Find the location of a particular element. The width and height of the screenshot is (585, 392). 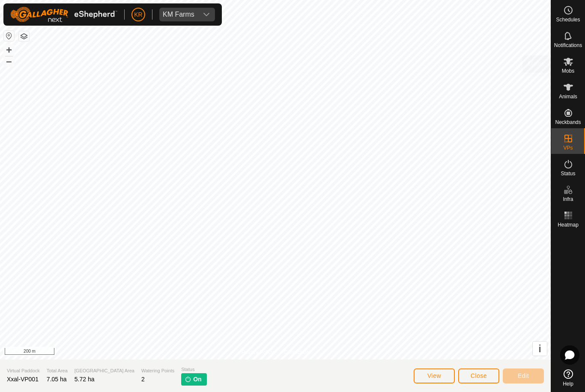

button: View is located at coordinates (434, 376).